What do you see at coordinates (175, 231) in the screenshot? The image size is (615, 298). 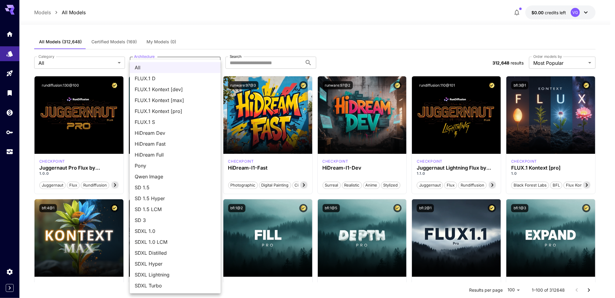 I see `span: SDXL 1.0` at bounding box center [175, 231].